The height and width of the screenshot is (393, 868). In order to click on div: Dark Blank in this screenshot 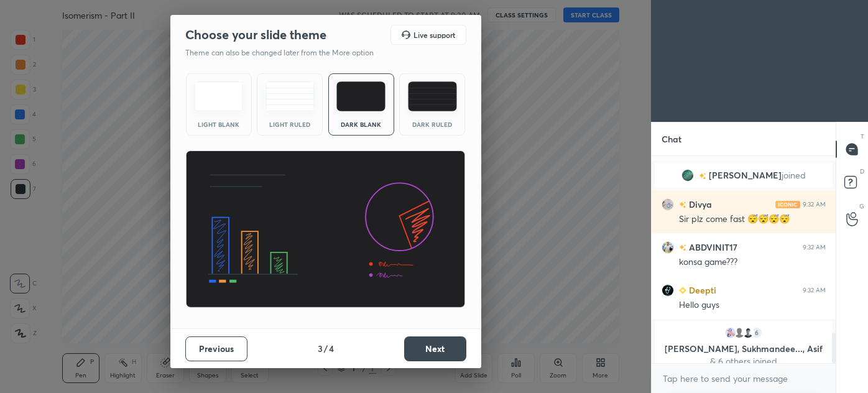, I will do `click(361, 124)`.